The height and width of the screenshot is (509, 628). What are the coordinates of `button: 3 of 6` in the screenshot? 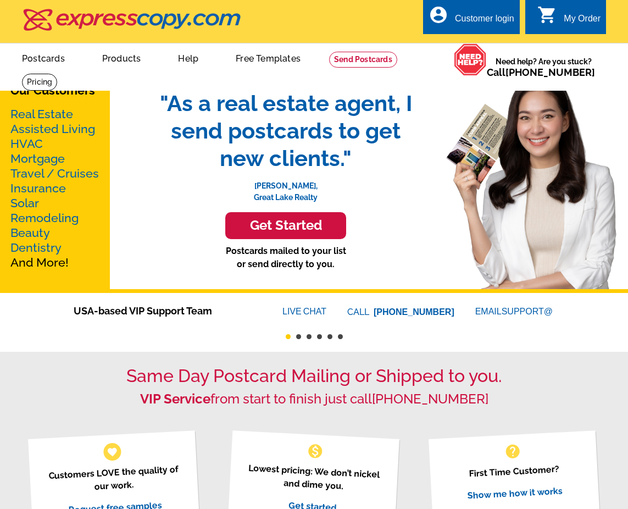 It's located at (309, 336).